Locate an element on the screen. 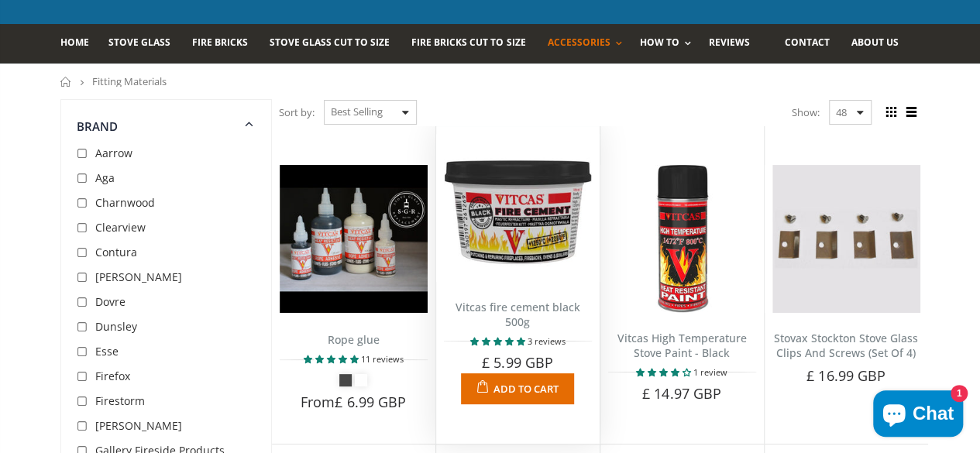  span: Home is located at coordinates (74, 42).